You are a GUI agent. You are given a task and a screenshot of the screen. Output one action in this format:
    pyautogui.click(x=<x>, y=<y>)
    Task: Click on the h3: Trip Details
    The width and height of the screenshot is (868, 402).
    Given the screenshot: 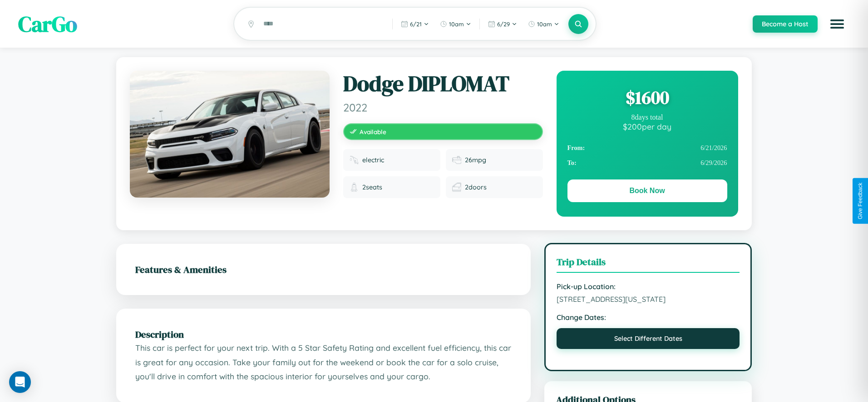 What is the action you would take?
    pyautogui.click(x=647, y=264)
    